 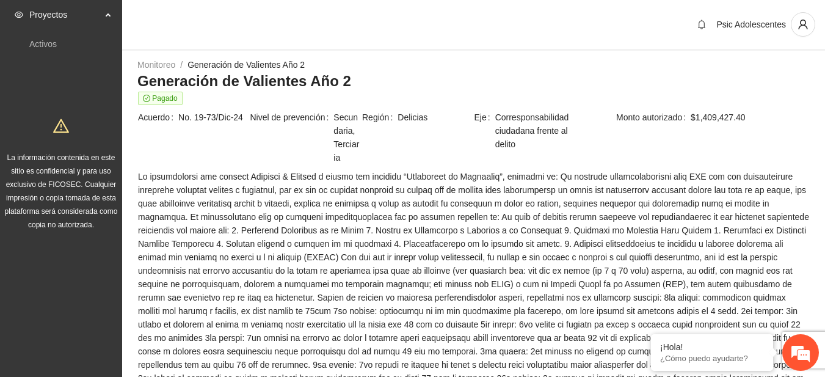 What do you see at coordinates (803, 24) in the screenshot?
I see `button: user` at bounding box center [803, 24].